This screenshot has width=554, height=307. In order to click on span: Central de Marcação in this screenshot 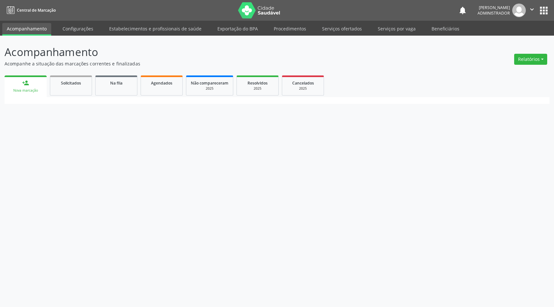, I will do `click(36, 10)`.